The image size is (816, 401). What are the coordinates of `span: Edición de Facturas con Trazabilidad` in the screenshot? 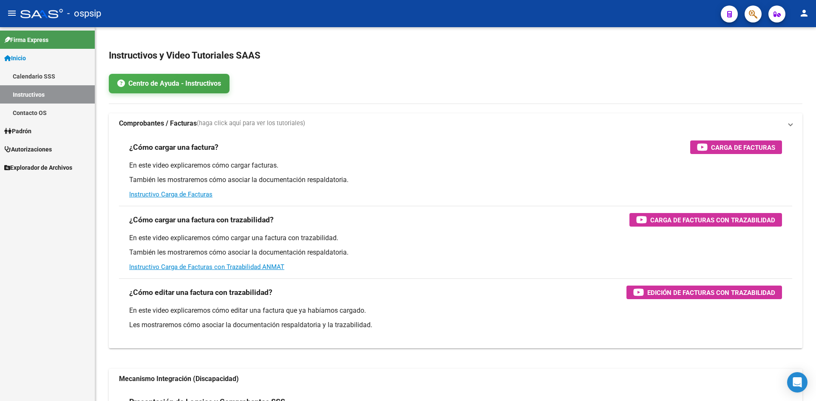 It's located at (711, 293).